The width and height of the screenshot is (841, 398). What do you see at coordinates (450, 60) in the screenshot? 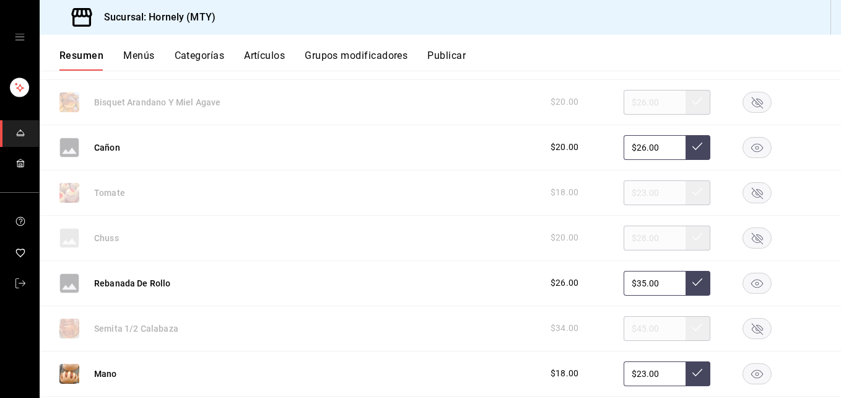
I see `div: navigation tabs` at bounding box center [450, 60].